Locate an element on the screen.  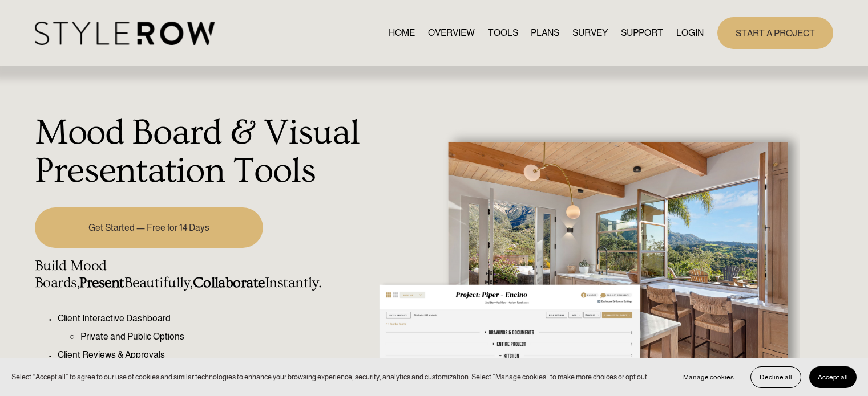
button: Manage cookies is located at coordinates (708, 377).